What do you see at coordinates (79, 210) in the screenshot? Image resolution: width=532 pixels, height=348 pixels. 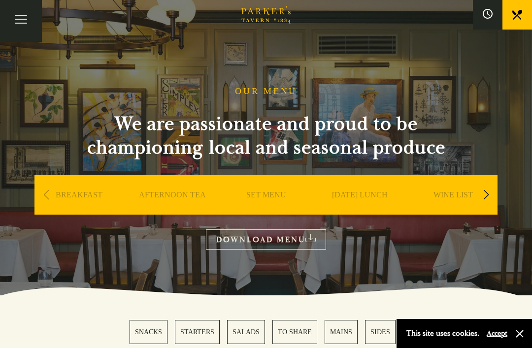 I see `a: BREAKFAST` at bounding box center [79, 210].